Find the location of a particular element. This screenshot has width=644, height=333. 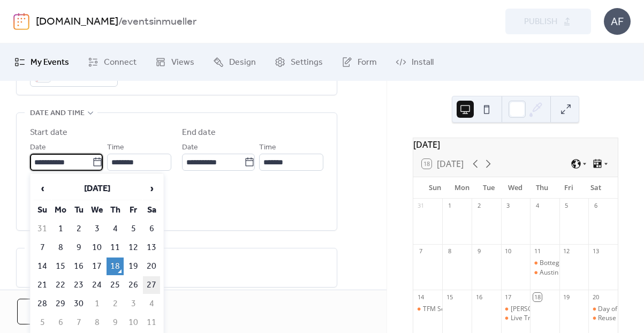

td: 25 is located at coordinates (115, 285).